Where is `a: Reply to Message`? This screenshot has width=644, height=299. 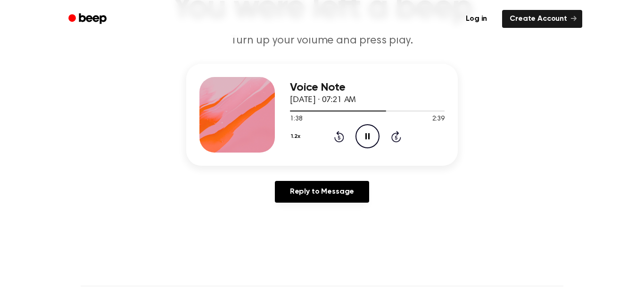 a: Reply to Message is located at coordinates (322, 192).